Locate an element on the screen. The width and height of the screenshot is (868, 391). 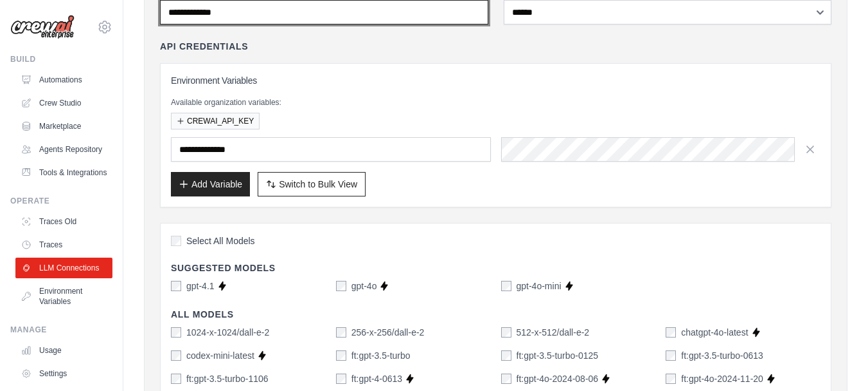
input: ft:gpt-4o-2024-11-20 is located at coordinates (671, 378).